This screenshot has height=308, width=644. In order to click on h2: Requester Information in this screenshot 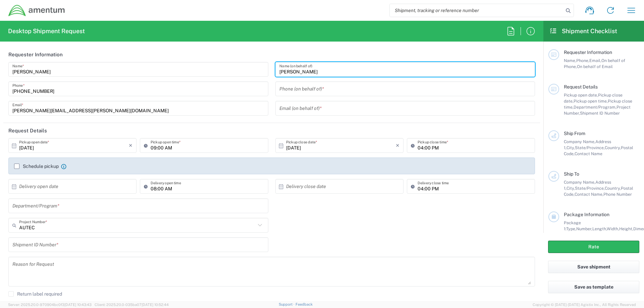, I will do `click(36, 55)`.